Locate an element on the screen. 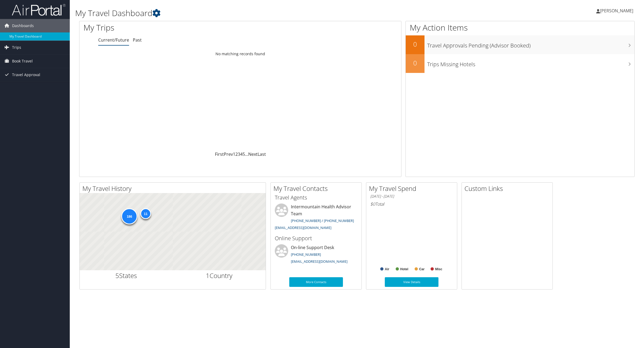 This screenshot has width=644, height=348. a: Past is located at coordinates (137, 40).